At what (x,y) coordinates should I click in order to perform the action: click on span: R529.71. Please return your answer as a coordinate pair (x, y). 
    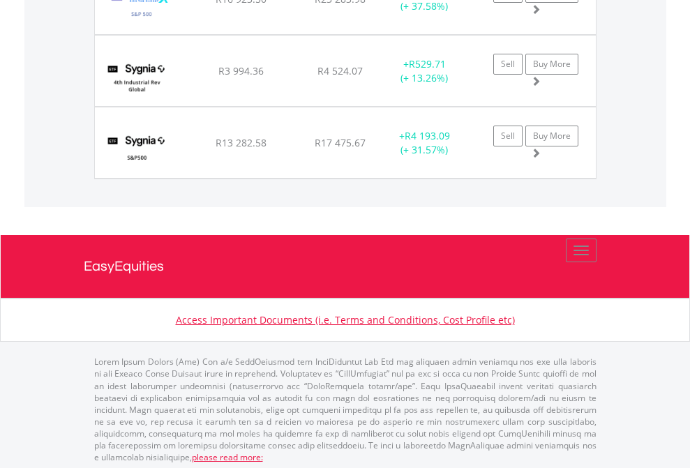
    Looking at the image, I should click on (427, 63).